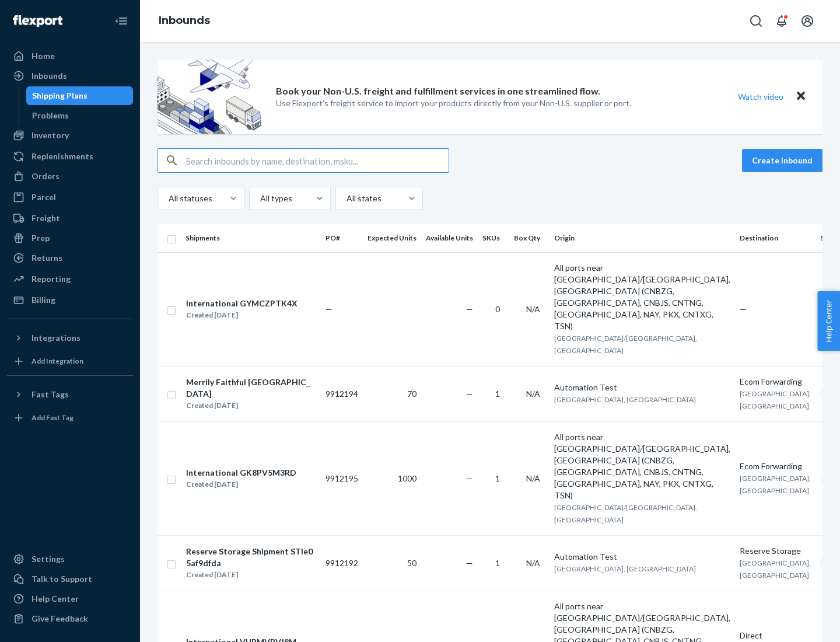 This screenshot has width=840, height=642. Describe the element at coordinates (51, 279) in the screenshot. I see `div: Reporting` at that location.